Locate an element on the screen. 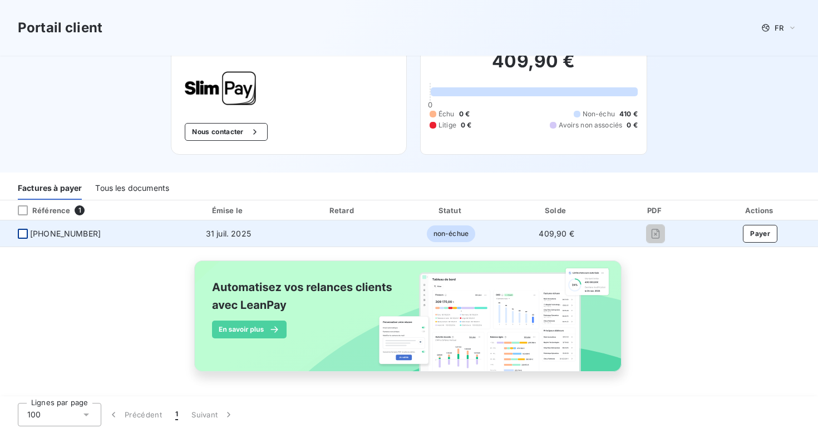  span: 409,90 € is located at coordinates (556, 233).